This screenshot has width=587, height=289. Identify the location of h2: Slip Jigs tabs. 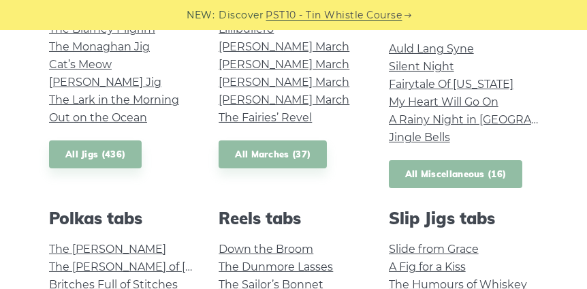
(463, 218).